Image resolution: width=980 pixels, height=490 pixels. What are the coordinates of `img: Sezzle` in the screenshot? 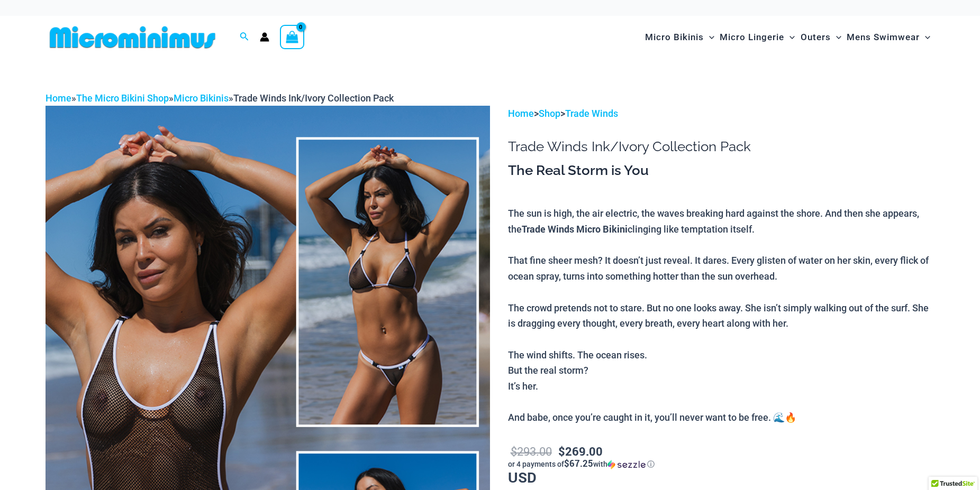 It's located at (626, 465).